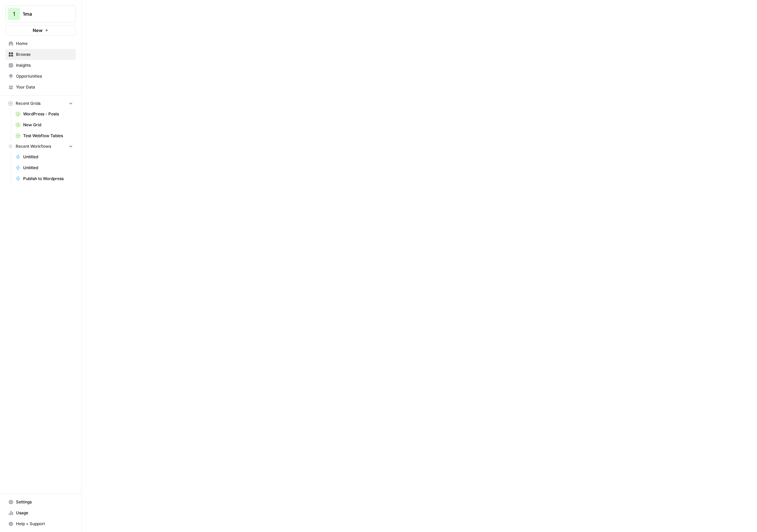 The height and width of the screenshot is (532, 757). Describe the element at coordinates (14, 14) in the screenshot. I see `span: 1` at that location.